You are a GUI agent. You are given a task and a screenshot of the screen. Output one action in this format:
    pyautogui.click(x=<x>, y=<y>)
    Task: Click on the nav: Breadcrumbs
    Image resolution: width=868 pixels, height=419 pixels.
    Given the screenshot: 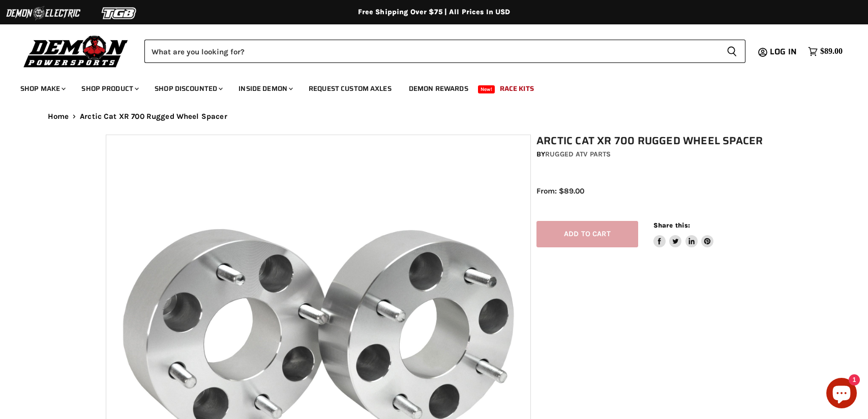 What is the action you would take?
    pyautogui.click(x=434, y=116)
    